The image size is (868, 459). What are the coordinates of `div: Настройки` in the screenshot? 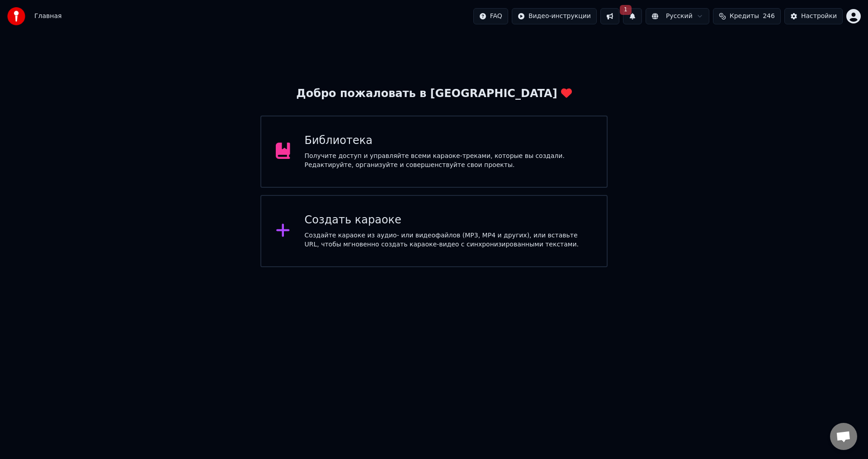 It's located at (819, 16).